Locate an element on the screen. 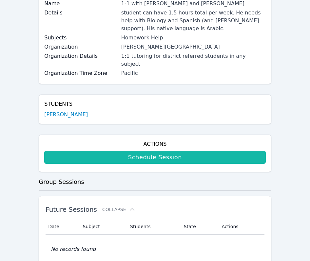 Image resolution: width=310 pixels, height=261 pixels. label: Organization is located at coordinates (81, 47).